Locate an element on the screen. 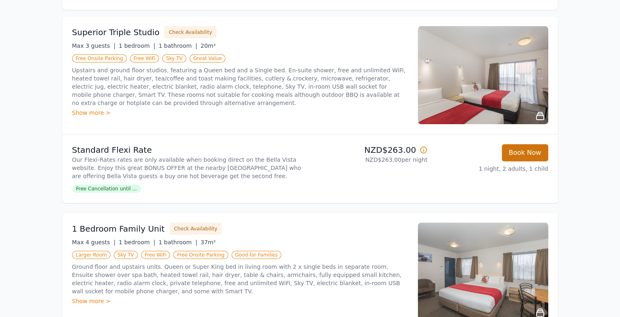  span: 37m² is located at coordinates (208, 242).